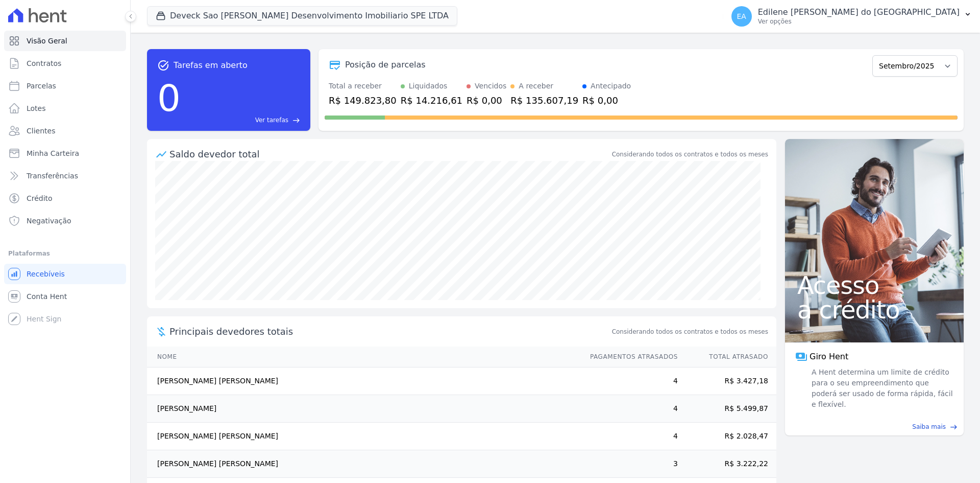  What do you see at coordinates (65, 86) in the screenshot?
I see `a: Parcelas` at bounding box center [65, 86].